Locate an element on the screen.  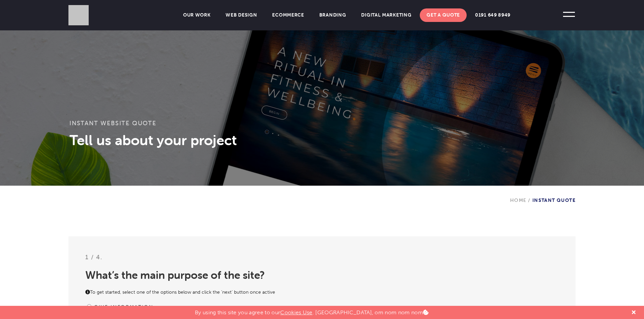
img: Sleeky Web Design Newcastle is located at coordinates (79, 15).